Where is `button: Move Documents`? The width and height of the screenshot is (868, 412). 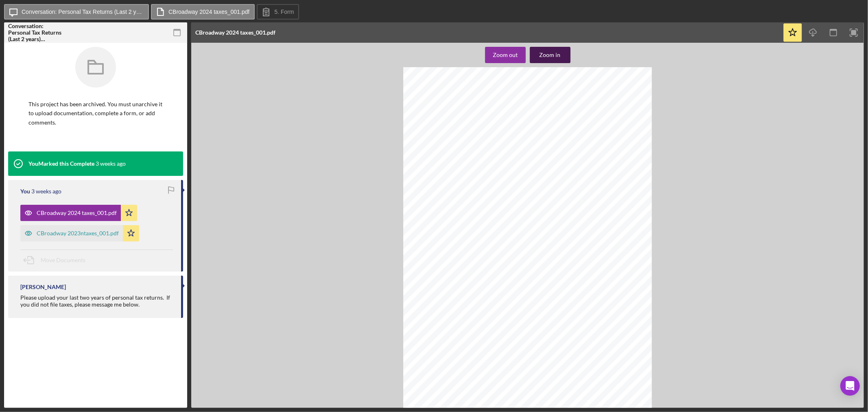
button: Move Documents is located at coordinates (57, 260).